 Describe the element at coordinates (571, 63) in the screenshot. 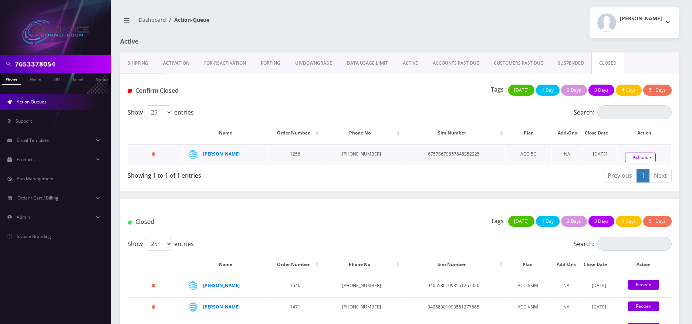

I see `a: SUSPENDED` at that location.